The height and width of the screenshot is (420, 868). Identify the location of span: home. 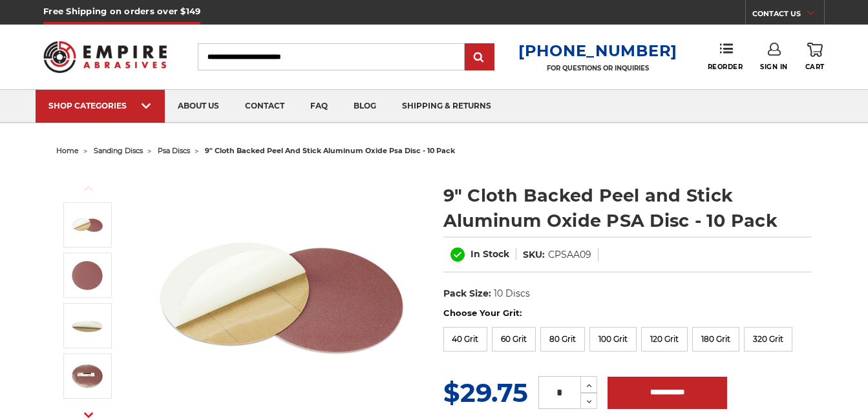
(67, 151).